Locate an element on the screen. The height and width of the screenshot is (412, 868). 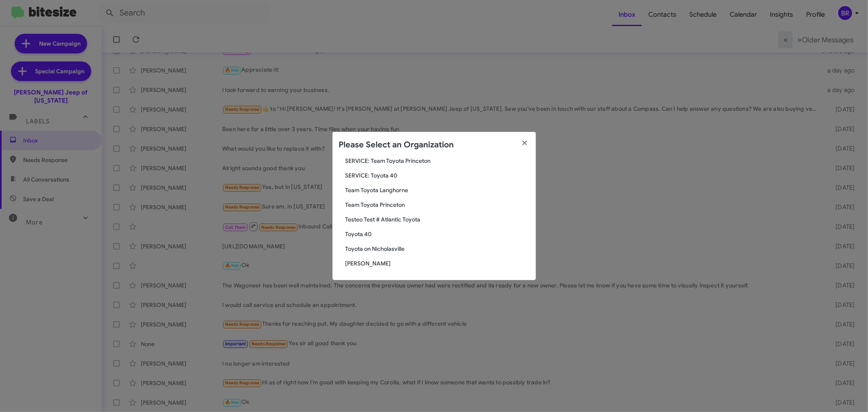
span: Team Toyota Princeton is located at coordinates (437, 205).